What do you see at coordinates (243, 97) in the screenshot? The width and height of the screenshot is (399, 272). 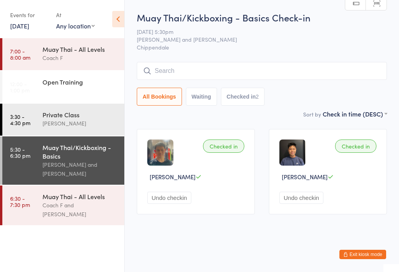 I see `button: Checked in2` at bounding box center [243, 97].